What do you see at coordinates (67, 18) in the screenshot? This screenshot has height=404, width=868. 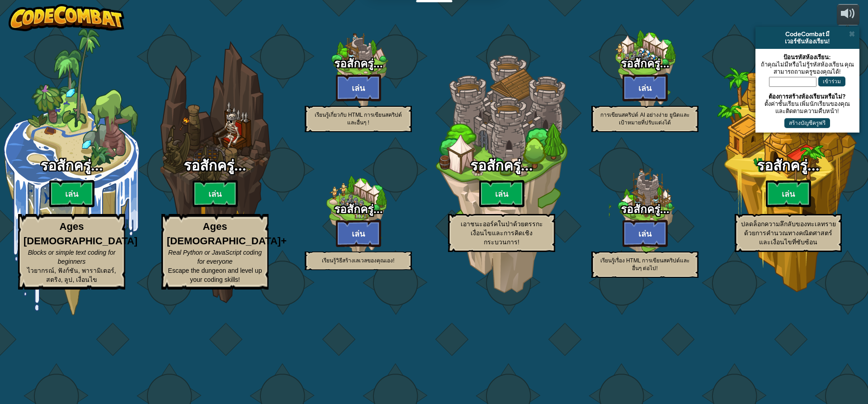 I see `img: CodeCombat - Learn how to code by playing a game` at bounding box center [67, 18].